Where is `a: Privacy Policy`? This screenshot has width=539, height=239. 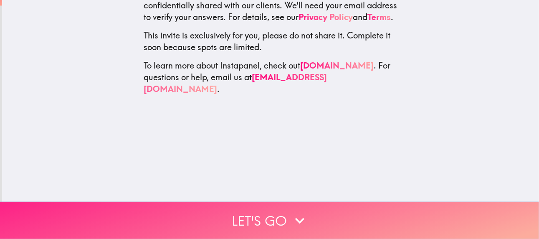 a: Privacy Policy is located at coordinates (326, 17).